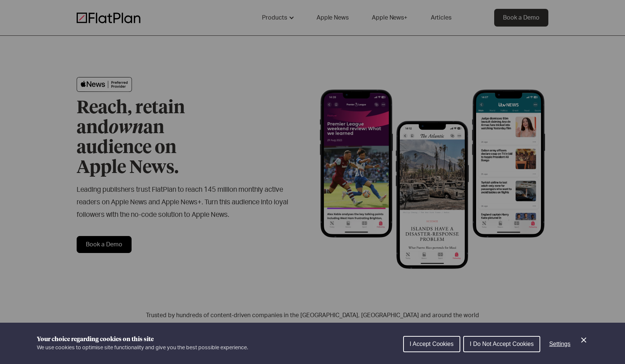 Image resolution: width=625 pixels, height=364 pixels. I want to click on button: Settings, so click(560, 344).